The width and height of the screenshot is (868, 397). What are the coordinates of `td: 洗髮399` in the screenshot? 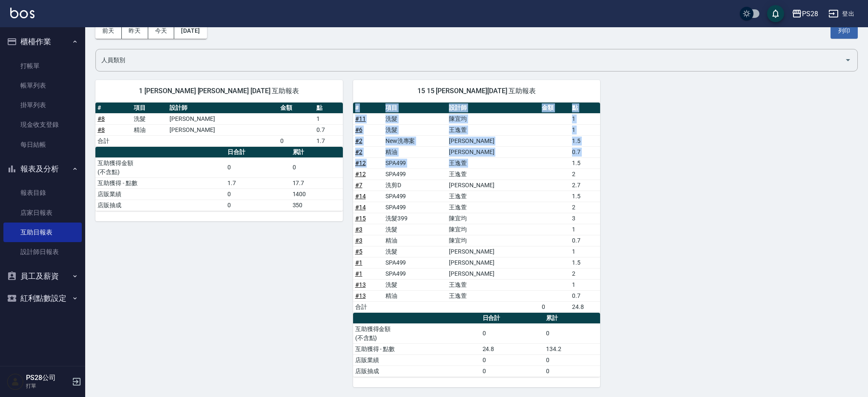 It's located at (415, 219).